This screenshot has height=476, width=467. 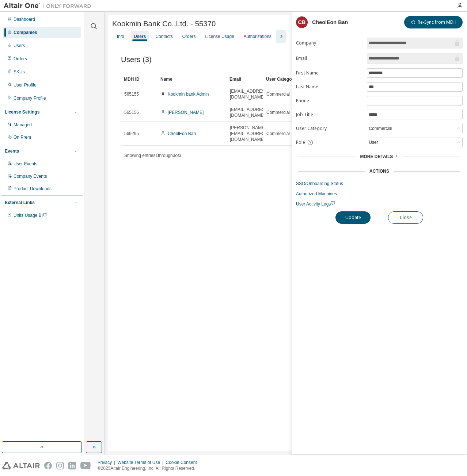 I want to click on img: Altair One, so click(x=49, y=6).